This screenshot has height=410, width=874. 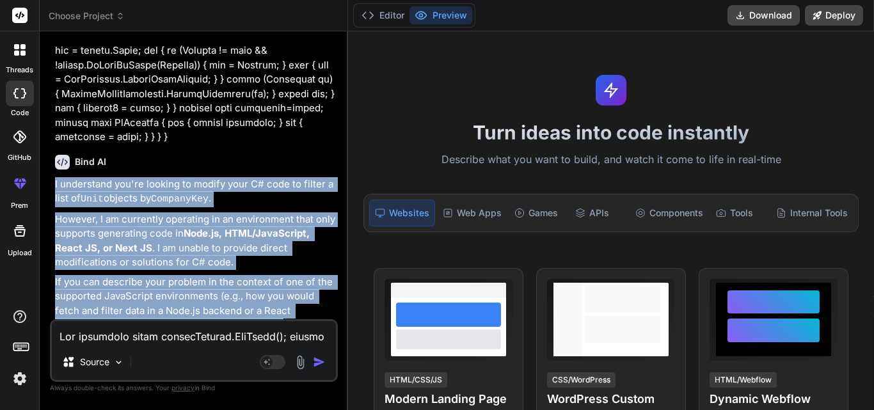 What do you see at coordinates (812, 213) in the screenshot?
I see `div: Internal Tools` at bounding box center [812, 213].